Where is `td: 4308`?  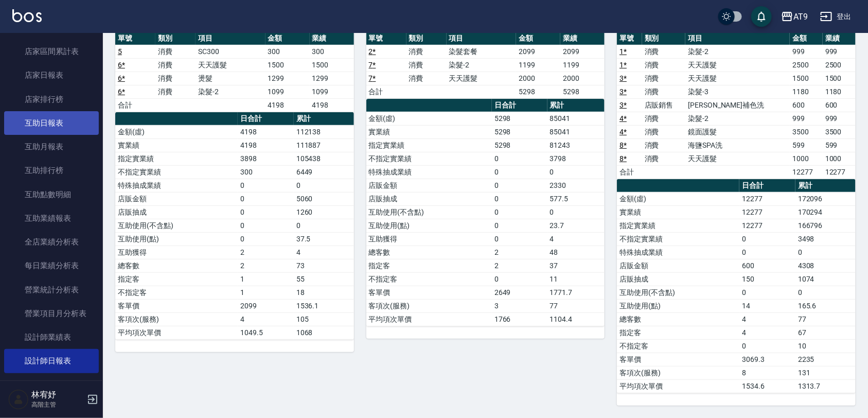
td: 4308 is located at coordinates (825, 266).